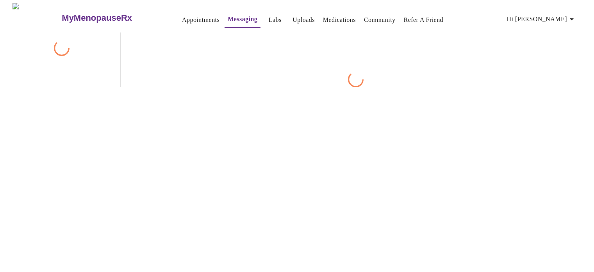 This screenshot has width=594, height=272. I want to click on button: Refer a Friend, so click(424, 20).